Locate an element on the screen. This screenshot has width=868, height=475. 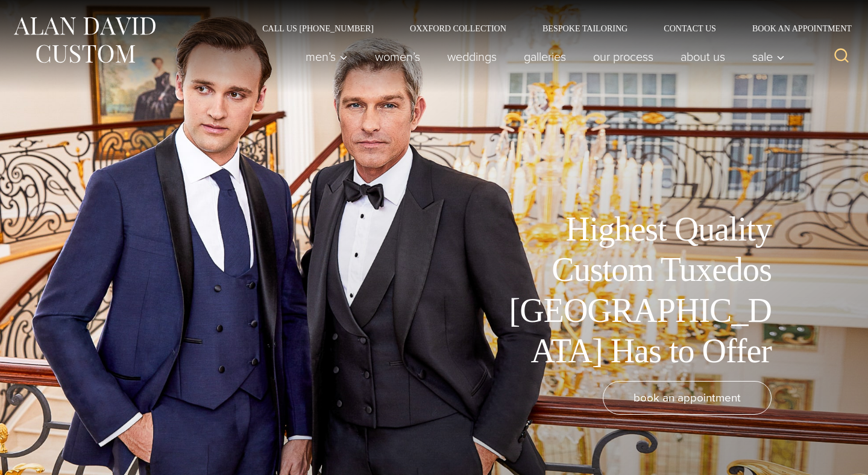
a: Book an Appointment is located at coordinates (795, 28).